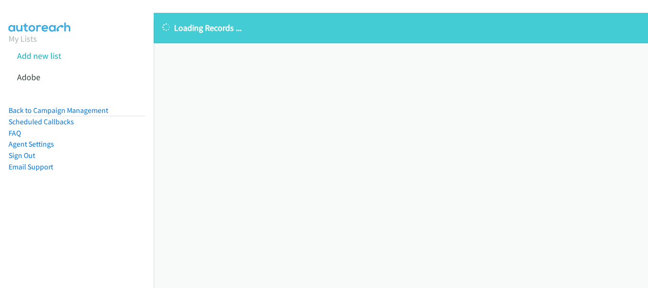 This screenshot has width=648, height=288. I want to click on a: Adobe, so click(28, 77).